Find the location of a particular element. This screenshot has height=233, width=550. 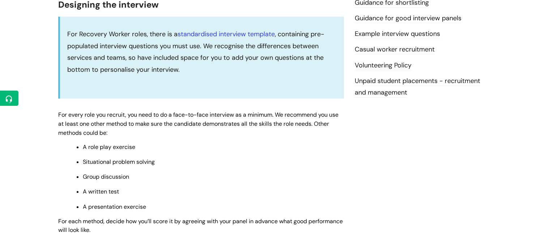

a: Guidance for good interview panels is located at coordinates (408, 18).